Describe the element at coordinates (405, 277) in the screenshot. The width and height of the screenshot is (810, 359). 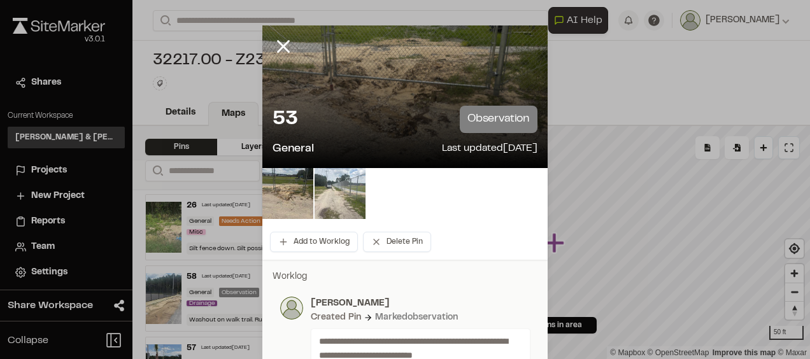
I see `p: Worklog` at that location.